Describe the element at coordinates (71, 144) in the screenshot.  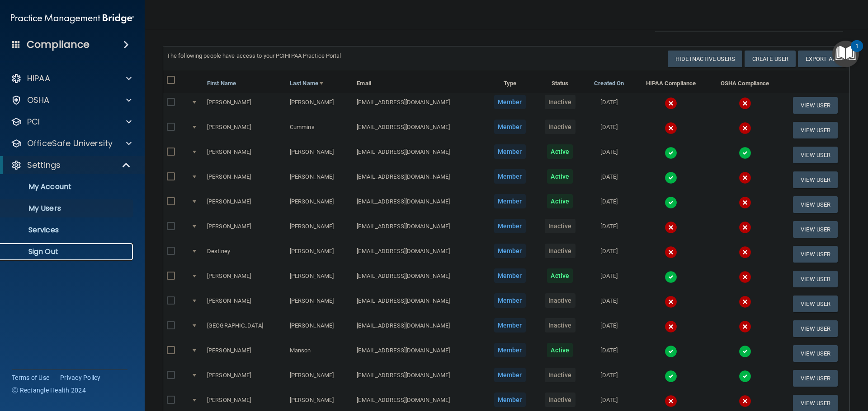
I see `a: OfficeSafe University` at that location.